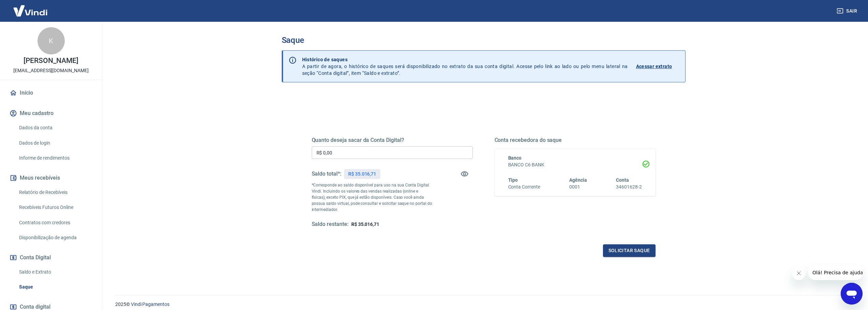 The width and height of the screenshot is (868, 310). Describe the element at coordinates (483, 304) in the screenshot. I see `p: 2025 ©` at that location.